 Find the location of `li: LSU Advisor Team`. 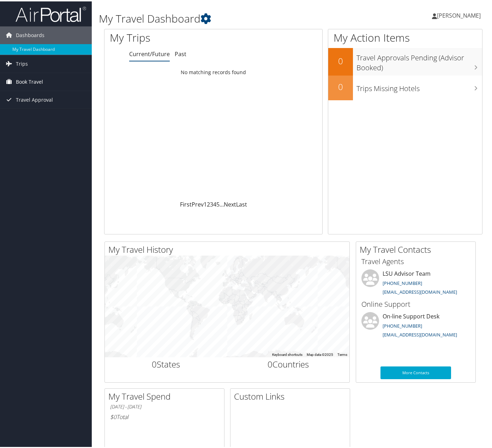

li: LSU Advisor Team is located at coordinates (416, 283).